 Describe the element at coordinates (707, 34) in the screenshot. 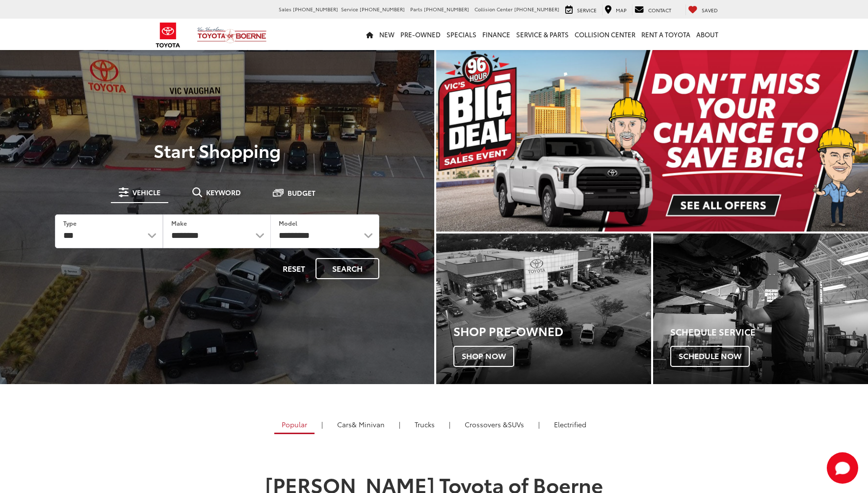

I see `a: About` at that location.